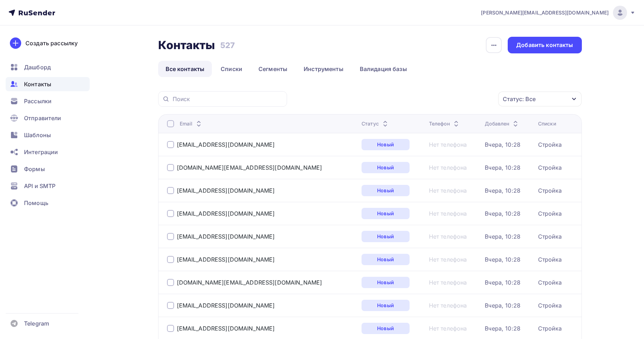 The width and height of the screenshot is (644, 339). Describe the element at coordinates (503, 124) in the screenshot. I see `div: Добавлен` at that location.